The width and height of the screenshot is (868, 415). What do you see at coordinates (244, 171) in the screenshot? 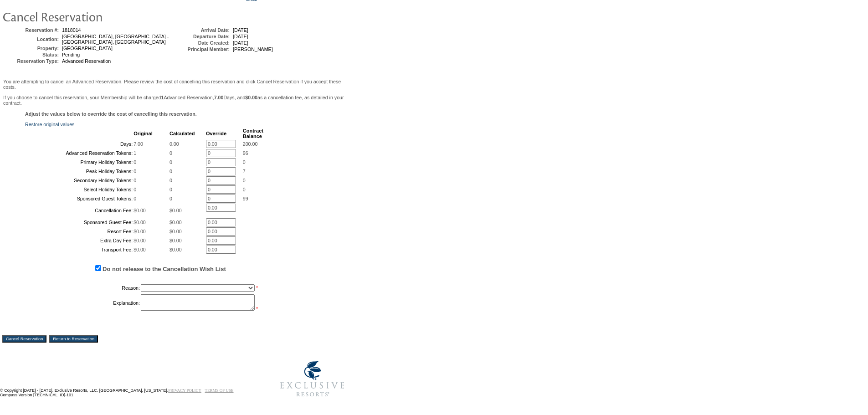
I see `span: 7` at bounding box center [244, 171].